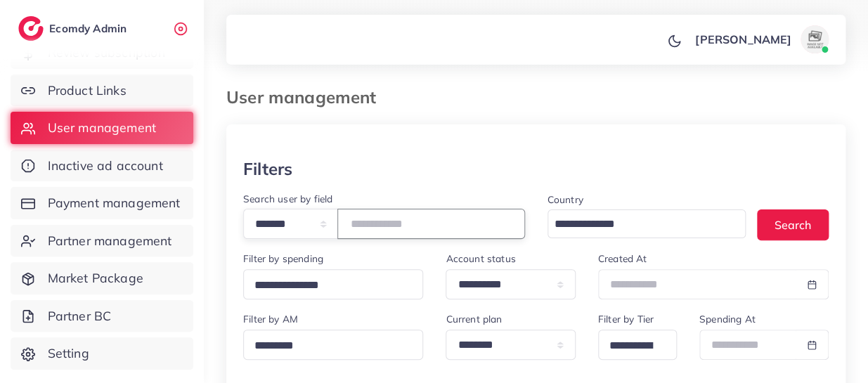 This screenshot has width=868, height=383. What do you see at coordinates (480, 258) in the screenshot?
I see `label: Account status` at bounding box center [480, 258].